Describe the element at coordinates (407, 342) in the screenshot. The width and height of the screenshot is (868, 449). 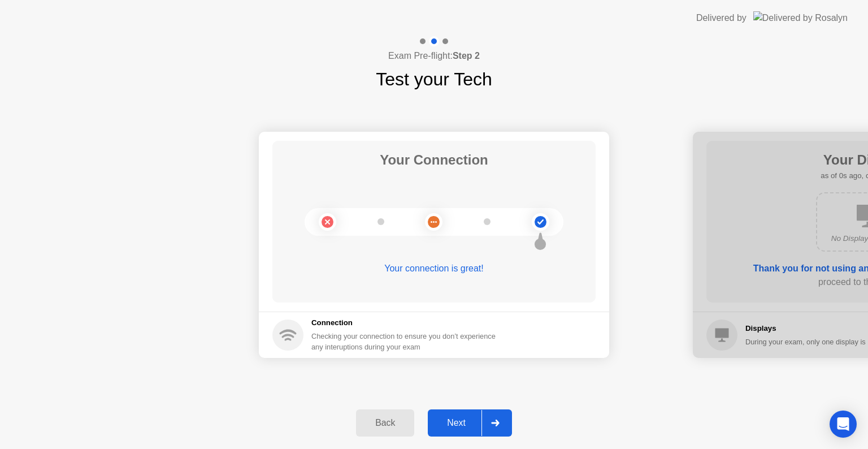
I see `div: Checking your connection to ensure you don’t experience any interuptions during your exam` at that location.